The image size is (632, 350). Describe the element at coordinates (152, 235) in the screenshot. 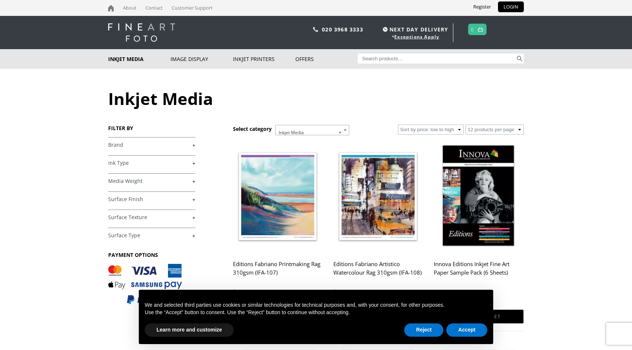

I see `h4: Surface Type` at that location.